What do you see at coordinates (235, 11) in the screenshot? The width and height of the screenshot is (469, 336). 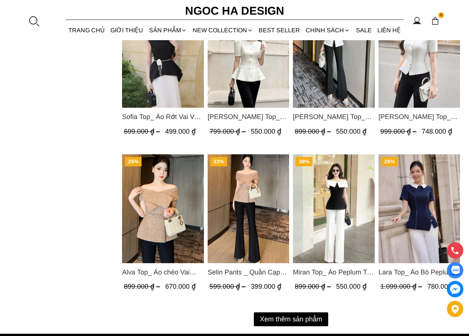 I see `a: Ngoc Ha Design` at bounding box center [235, 11].